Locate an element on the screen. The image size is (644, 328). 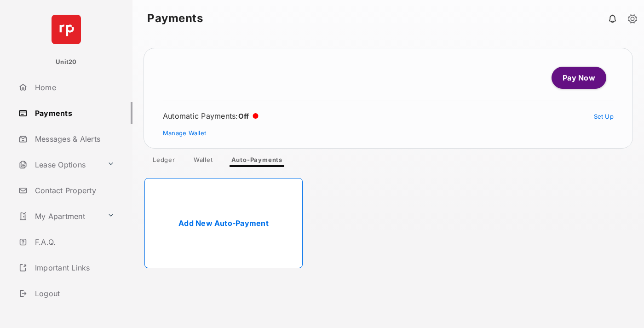
a: Home is located at coordinates (74, 88).